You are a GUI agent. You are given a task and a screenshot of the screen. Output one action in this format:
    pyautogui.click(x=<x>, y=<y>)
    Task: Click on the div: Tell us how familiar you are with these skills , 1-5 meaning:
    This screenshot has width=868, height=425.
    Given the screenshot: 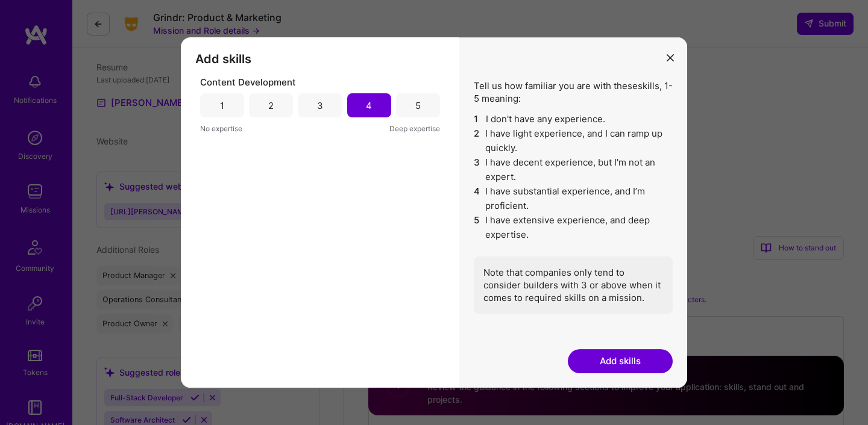 What is the action you would take?
    pyautogui.click(x=573, y=196)
    